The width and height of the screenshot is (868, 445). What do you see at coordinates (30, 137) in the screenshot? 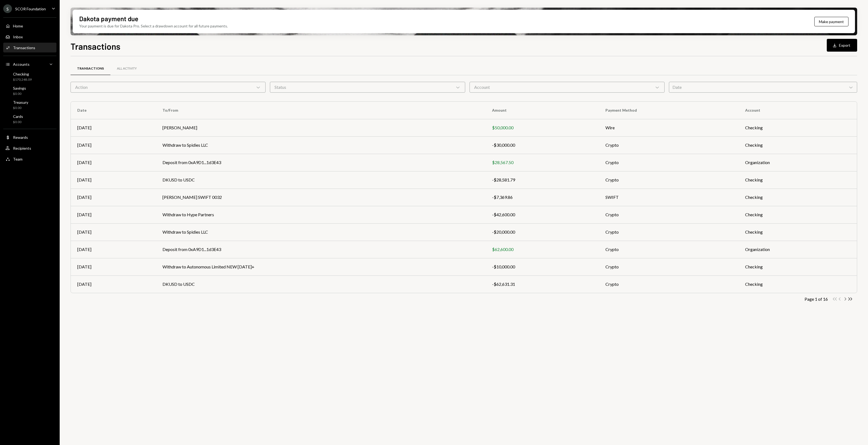
I see `a: Rewards` at bounding box center [30, 137].